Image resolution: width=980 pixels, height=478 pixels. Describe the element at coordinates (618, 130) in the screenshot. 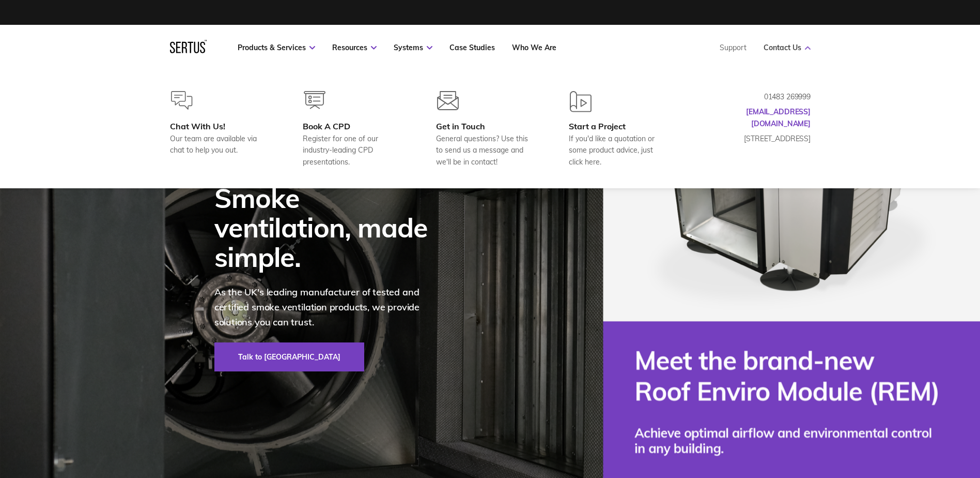

I see `a: Start a ProjectIf you'd like a quotation or some product advice, just click here.` at that location.